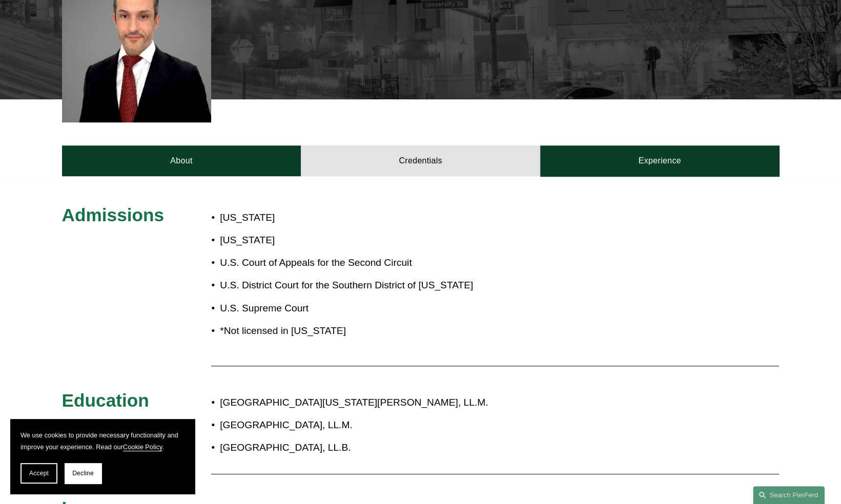 The image size is (841, 504). What do you see at coordinates (181, 161) in the screenshot?
I see `a: About` at bounding box center [181, 161].